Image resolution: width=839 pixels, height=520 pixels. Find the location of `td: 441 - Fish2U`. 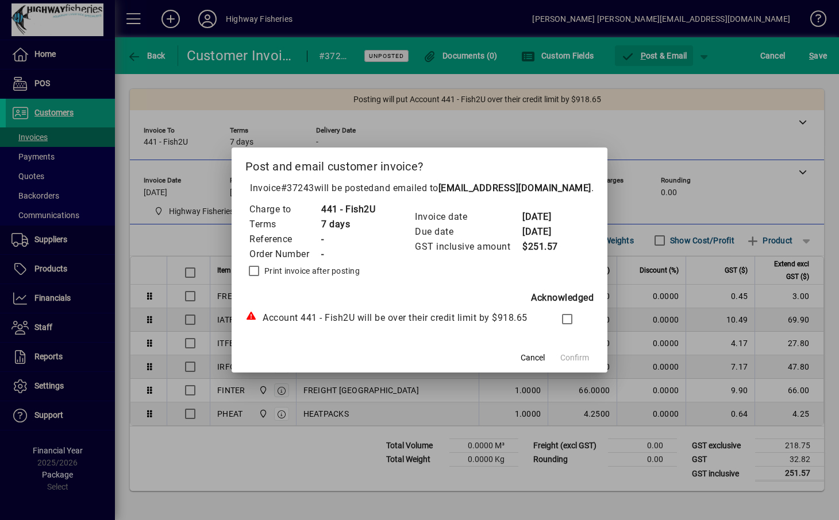

td: 441 - Fish2U is located at coordinates (348, 210).